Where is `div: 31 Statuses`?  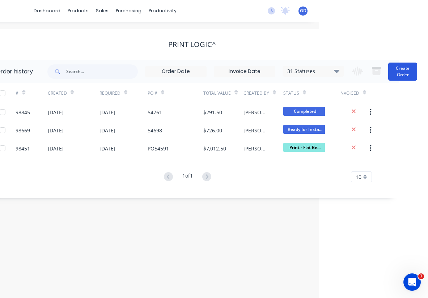 div: 31 Statuses is located at coordinates (314, 71).